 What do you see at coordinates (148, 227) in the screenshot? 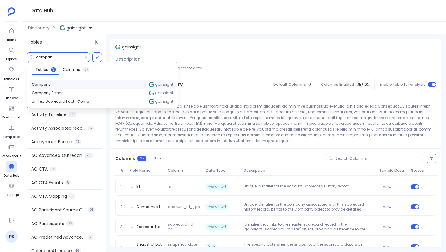
I see `button: Scorecard Id` at bounding box center [148, 227].